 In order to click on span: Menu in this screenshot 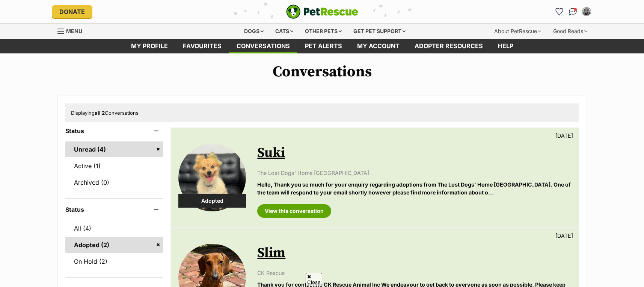, I will do `click(74, 31)`.